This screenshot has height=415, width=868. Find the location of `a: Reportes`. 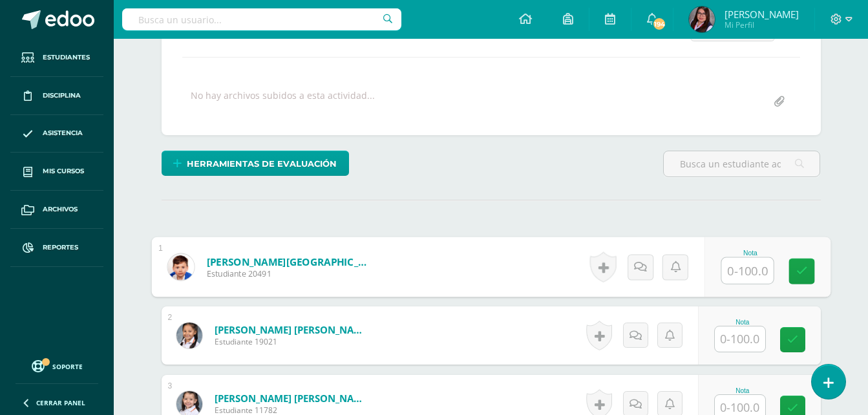

a: Reportes is located at coordinates (57, 248).